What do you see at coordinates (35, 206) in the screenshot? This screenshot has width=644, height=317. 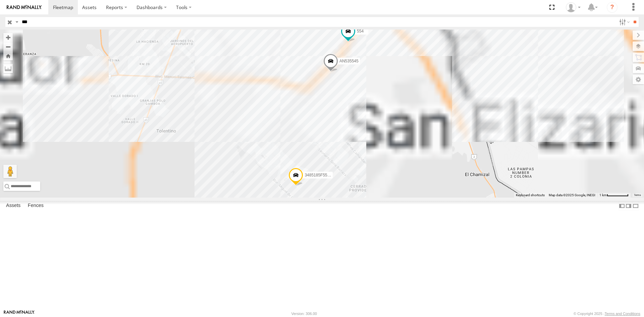 I see `label: Fences` at bounding box center [35, 206].